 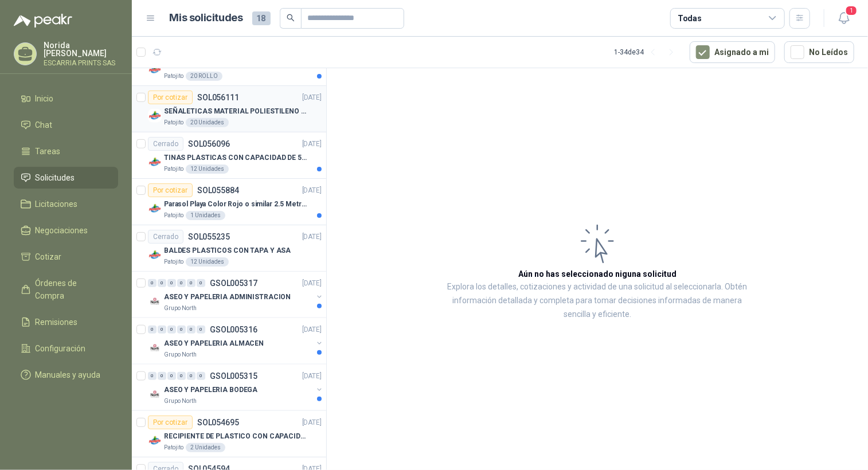 What do you see at coordinates (218, 97) in the screenshot?
I see `p: SOL056111` at bounding box center [218, 97].